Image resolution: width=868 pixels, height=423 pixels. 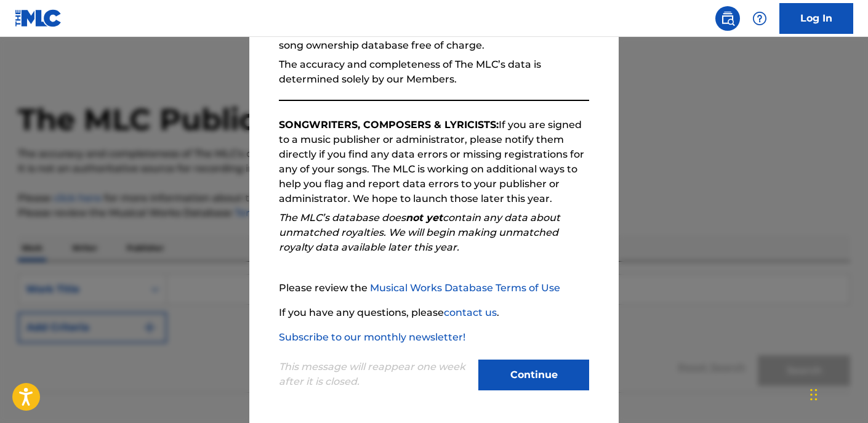 What do you see at coordinates (814, 394) in the screenshot?
I see `div: Drag` at bounding box center [814, 394].